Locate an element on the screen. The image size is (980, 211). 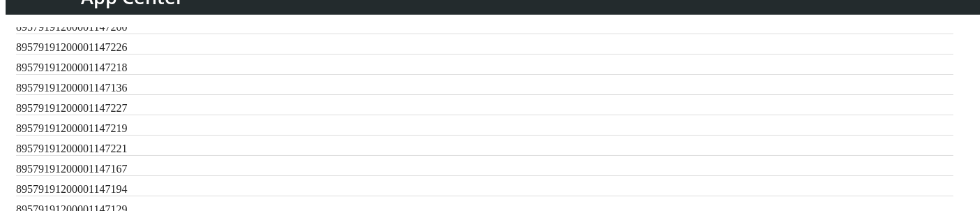
label: 89579191200001147227 is located at coordinates (97, 108).